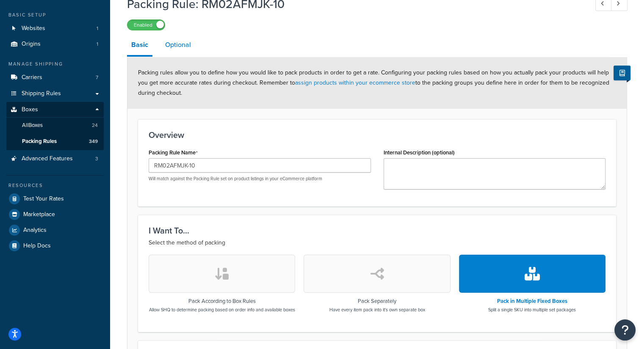  What do you see at coordinates (55, 15) in the screenshot?
I see `div: Basic Setup` at bounding box center [55, 15].